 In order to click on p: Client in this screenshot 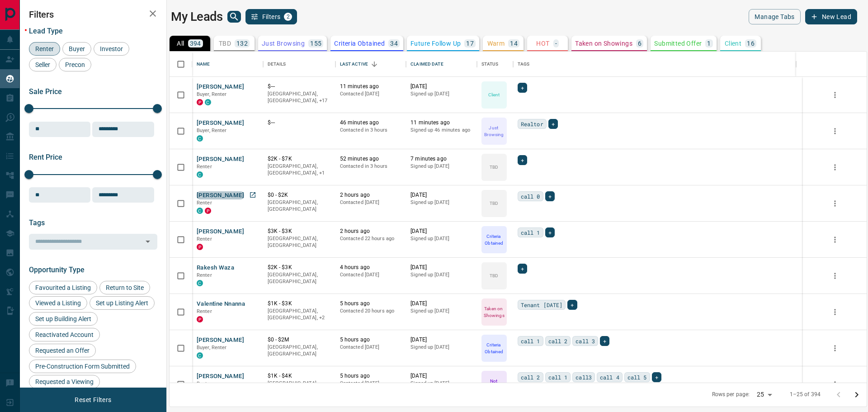, I will do `click(733, 43)`.